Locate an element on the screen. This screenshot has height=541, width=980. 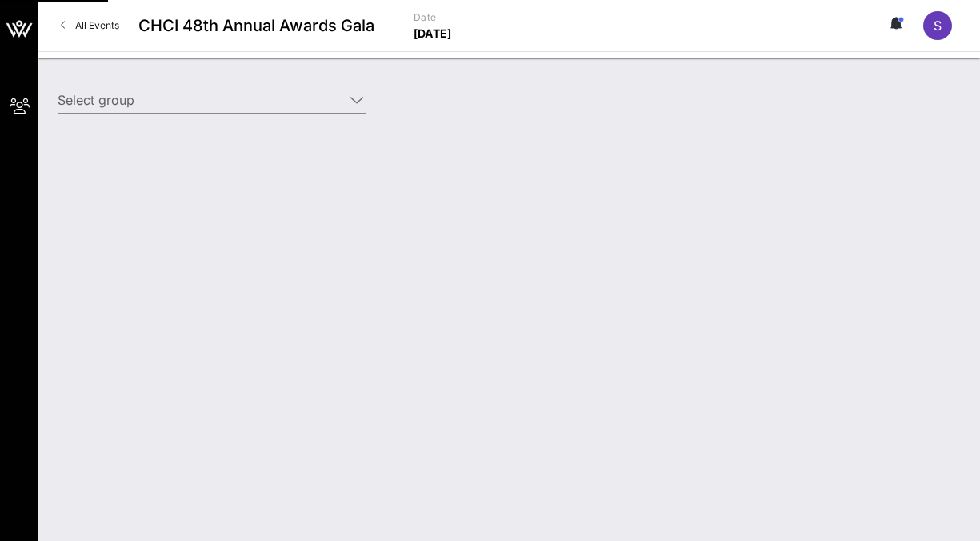
span: CHCI 48th Annual Awards Gala is located at coordinates (256, 26).